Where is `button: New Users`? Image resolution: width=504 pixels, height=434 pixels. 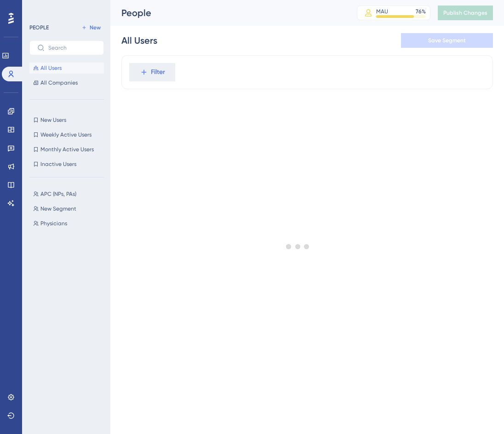 button: New Users is located at coordinates (67, 120).